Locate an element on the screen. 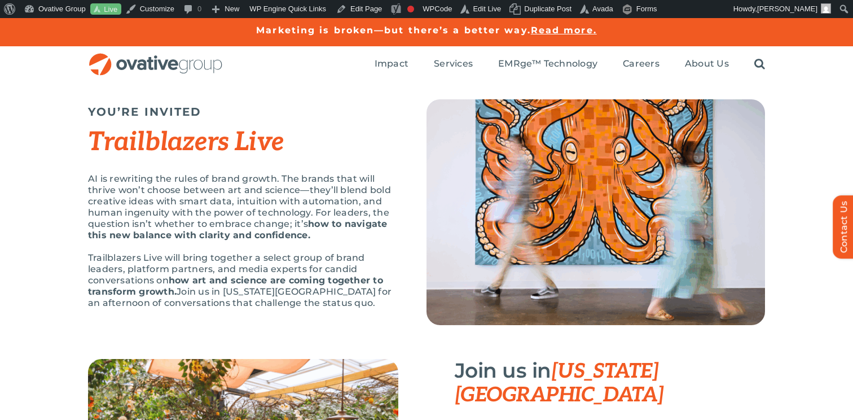 The width and height of the screenshot is (853, 420). a: About Us is located at coordinates (707, 64).